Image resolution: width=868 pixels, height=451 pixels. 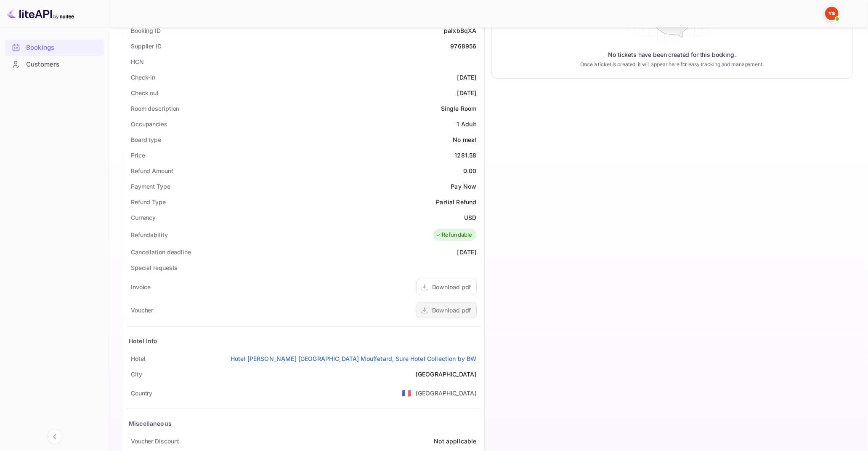 I want to click on div: Refund Amount, so click(x=152, y=171).